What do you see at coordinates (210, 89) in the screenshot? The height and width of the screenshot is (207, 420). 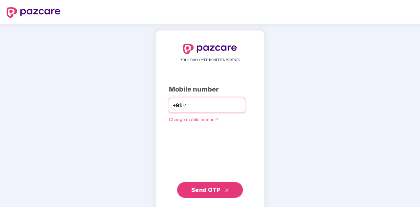 I see `div: Mobile number` at bounding box center [210, 89].